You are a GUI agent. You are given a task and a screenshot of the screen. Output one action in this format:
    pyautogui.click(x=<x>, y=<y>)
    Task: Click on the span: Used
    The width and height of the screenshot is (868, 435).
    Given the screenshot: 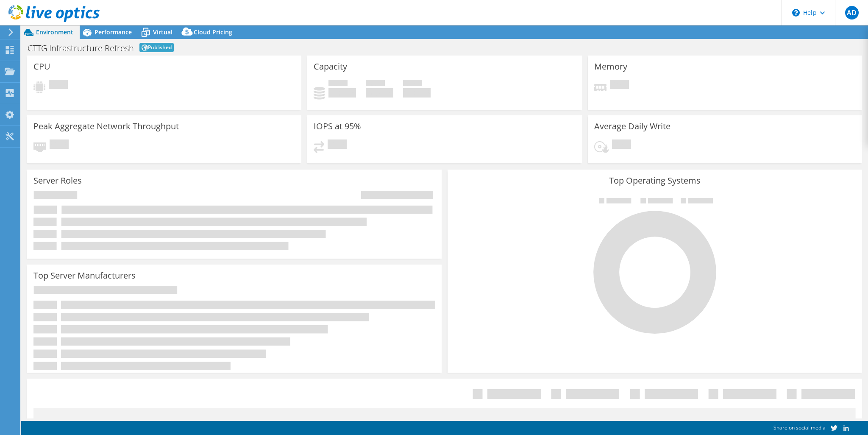 What is the action you would take?
    pyautogui.click(x=338, y=84)
    